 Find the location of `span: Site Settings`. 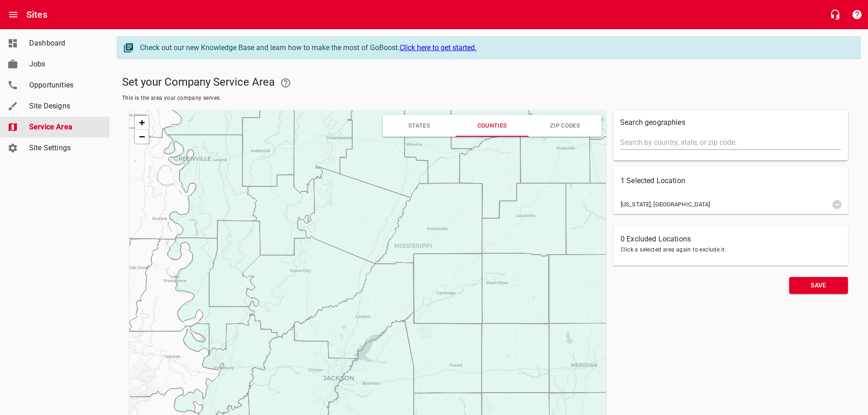

span: Site Settings is located at coordinates (63, 148).